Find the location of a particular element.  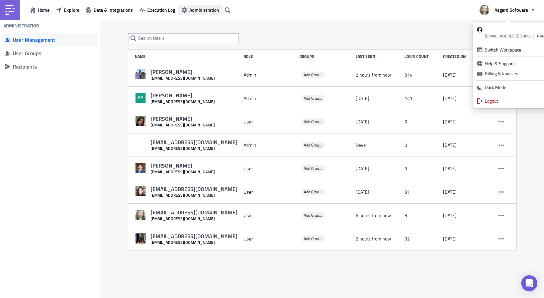

img: PushMetrics is located at coordinates (10, 10).